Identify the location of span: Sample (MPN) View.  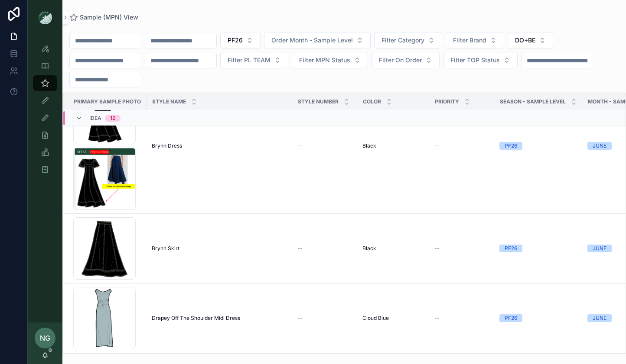
(109, 18).